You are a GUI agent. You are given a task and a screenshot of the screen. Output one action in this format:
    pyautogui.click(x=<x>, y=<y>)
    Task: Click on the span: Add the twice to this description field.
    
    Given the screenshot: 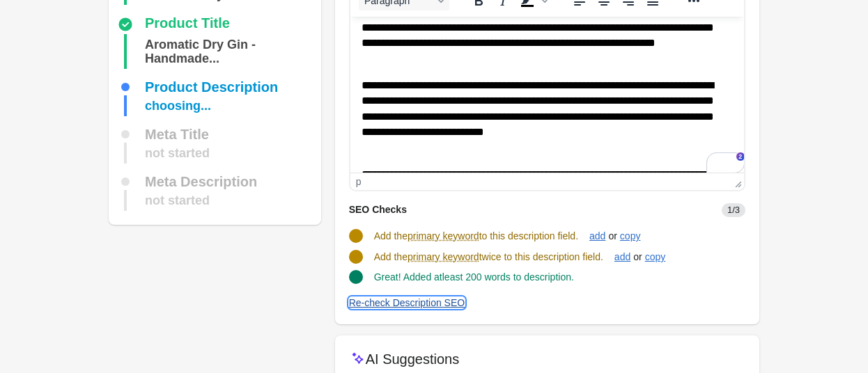 What is the action you would take?
    pyautogui.click(x=489, y=257)
    